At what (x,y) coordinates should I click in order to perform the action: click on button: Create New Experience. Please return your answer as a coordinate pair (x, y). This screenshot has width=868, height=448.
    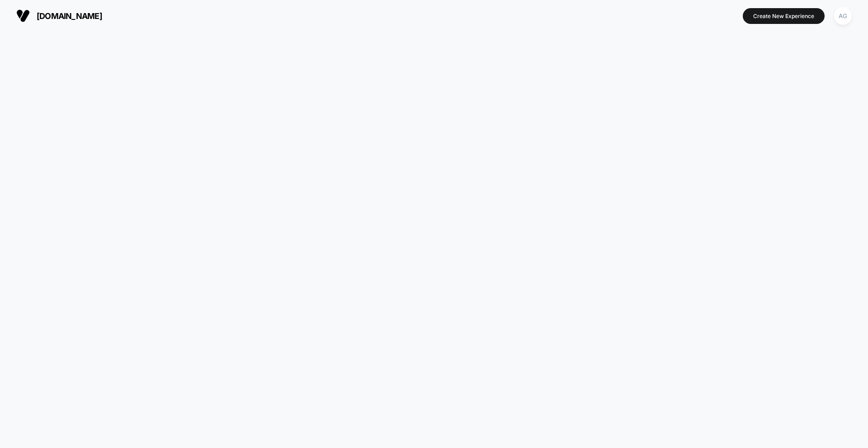
    Looking at the image, I should click on (783, 16).